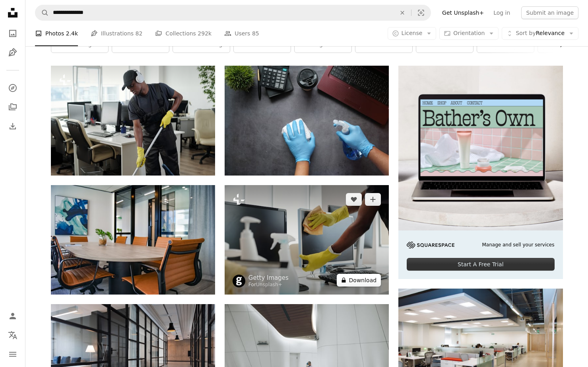 The height and width of the screenshot is (367, 588). What do you see at coordinates (116, 33) in the screenshot?
I see `a: Illustrations 82` at bounding box center [116, 33].